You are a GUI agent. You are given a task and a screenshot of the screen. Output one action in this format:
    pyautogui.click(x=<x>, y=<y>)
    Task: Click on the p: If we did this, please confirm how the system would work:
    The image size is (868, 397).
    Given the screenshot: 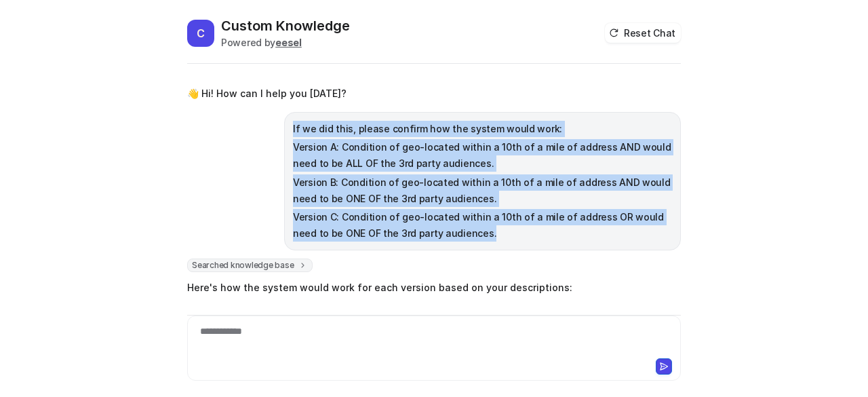 What is the action you would take?
    pyautogui.click(x=482, y=129)
    